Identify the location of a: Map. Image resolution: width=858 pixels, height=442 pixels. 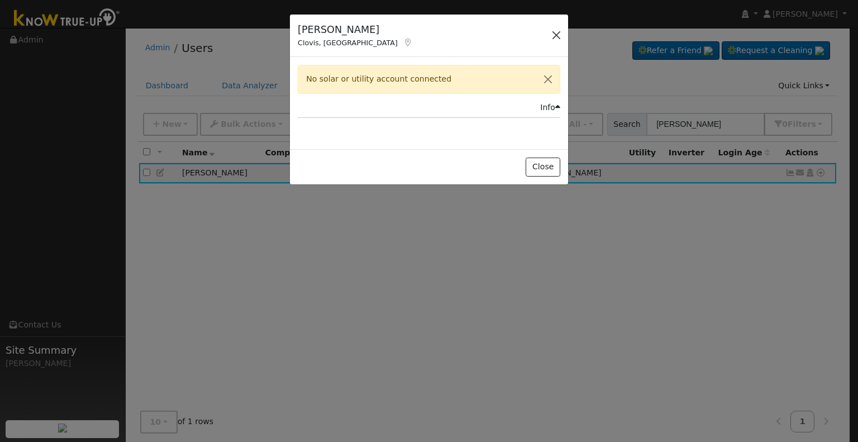
(408, 42).